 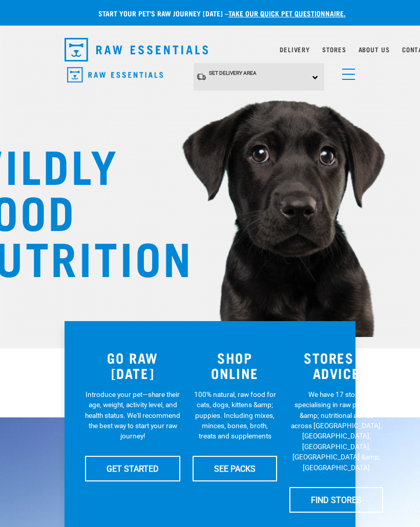 What do you see at coordinates (334, 49) in the screenshot?
I see `a: Stores` at bounding box center [334, 49].